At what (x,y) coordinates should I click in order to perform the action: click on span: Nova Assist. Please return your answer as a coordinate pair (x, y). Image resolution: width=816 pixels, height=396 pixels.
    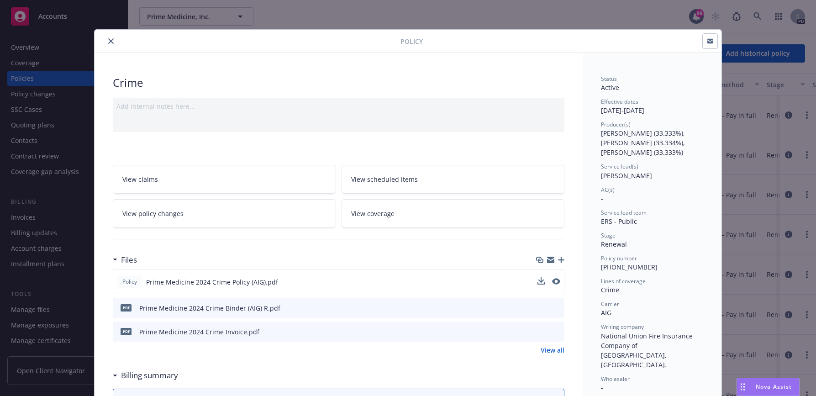
    Looking at the image, I should click on (774, 386).